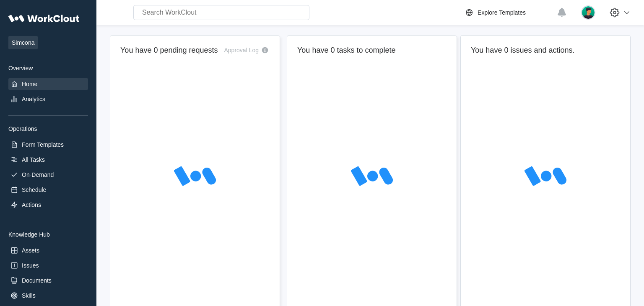 Image resolution: width=644 pixels, height=306 pixels. I want to click on a: Explore Templates, so click(508, 13).